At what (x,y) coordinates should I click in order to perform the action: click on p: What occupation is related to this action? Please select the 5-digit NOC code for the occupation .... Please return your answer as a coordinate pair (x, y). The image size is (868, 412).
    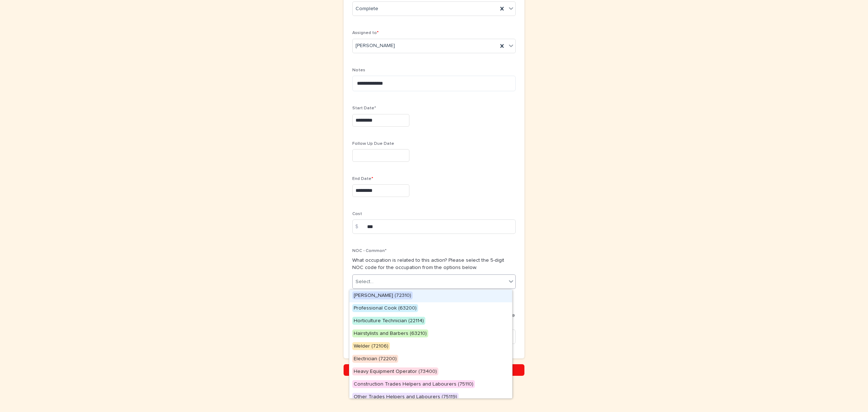
    Looking at the image, I should click on (434, 264).